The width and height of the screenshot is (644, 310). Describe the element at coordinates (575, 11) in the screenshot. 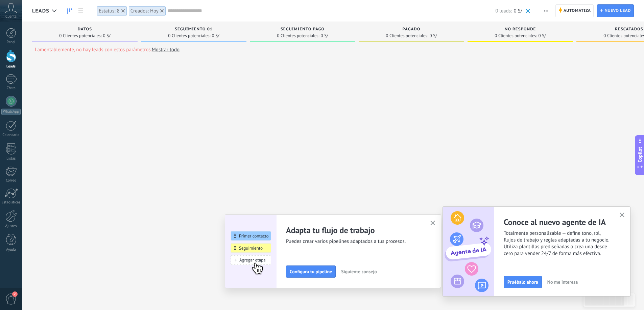

I see `a: Automatiza` at that location.